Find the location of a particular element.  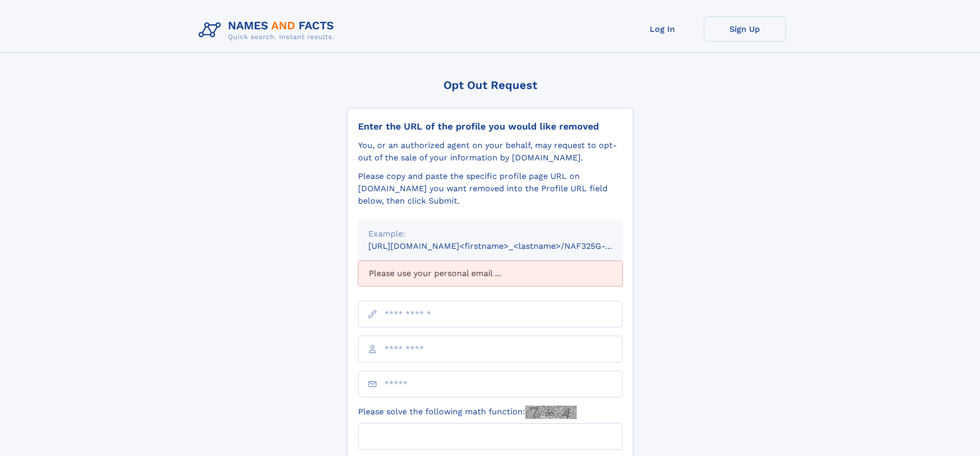

div: Example: is located at coordinates (490, 234).